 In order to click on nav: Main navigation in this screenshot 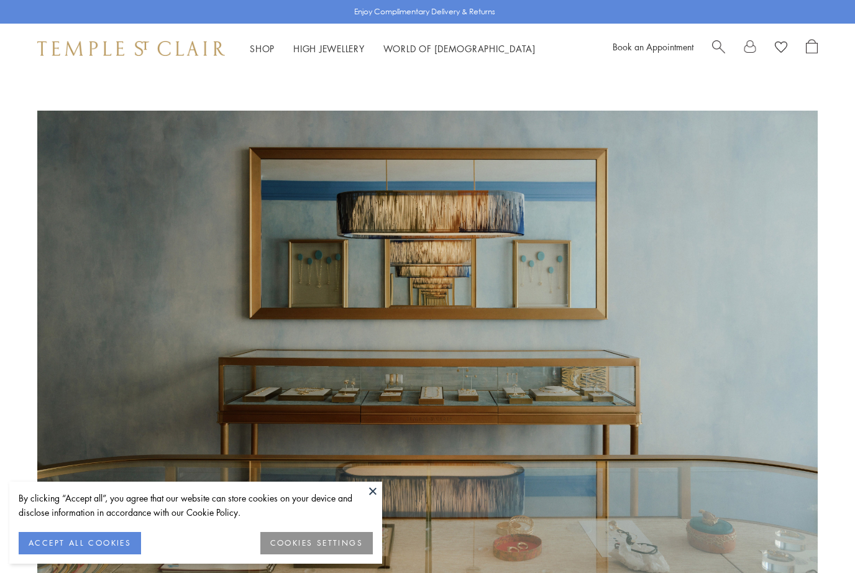, I will do `click(393, 48)`.